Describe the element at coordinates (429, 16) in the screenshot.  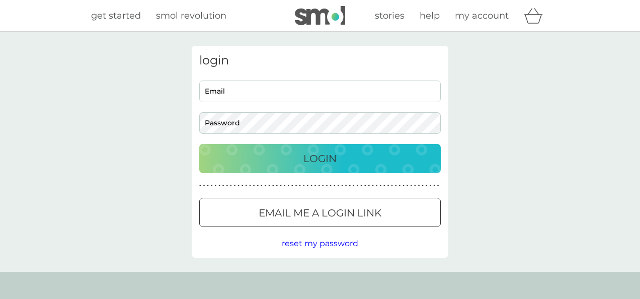
I see `span: help` at that location.